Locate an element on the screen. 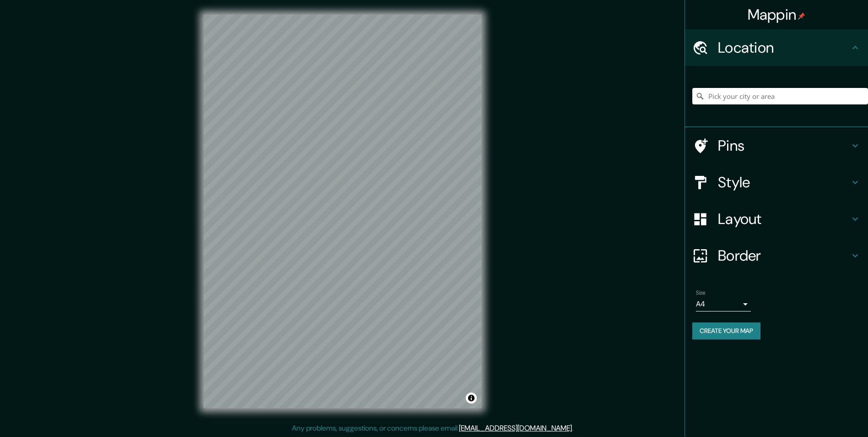  div: Location is located at coordinates (777, 47).